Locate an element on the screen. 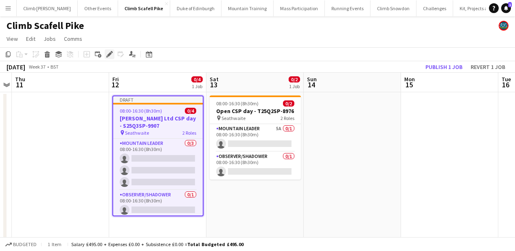 This screenshot has width=515, height=251. span: 13 is located at coordinates (214, 84).